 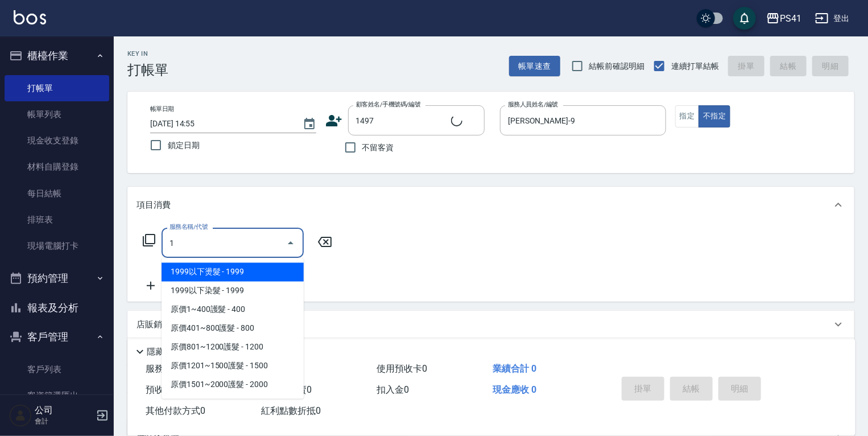 What do you see at coordinates (57, 279) in the screenshot?
I see `button: 預約管理` at bounding box center [57, 279].